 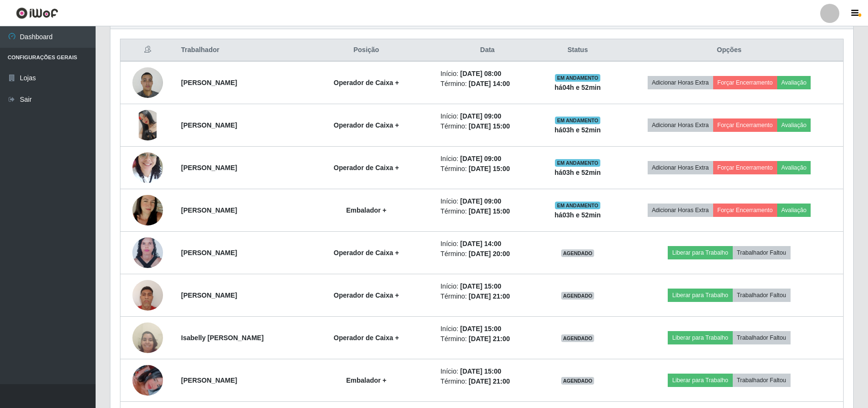 I want to click on th: Data, so click(x=487, y=50).